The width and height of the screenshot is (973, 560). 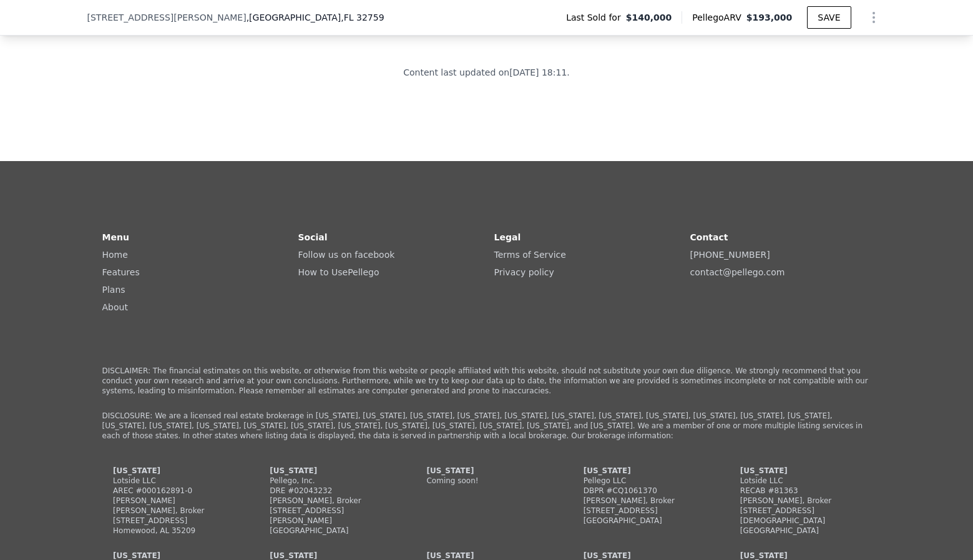 I want to click on strong: Legal, so click(x=507, y=237).